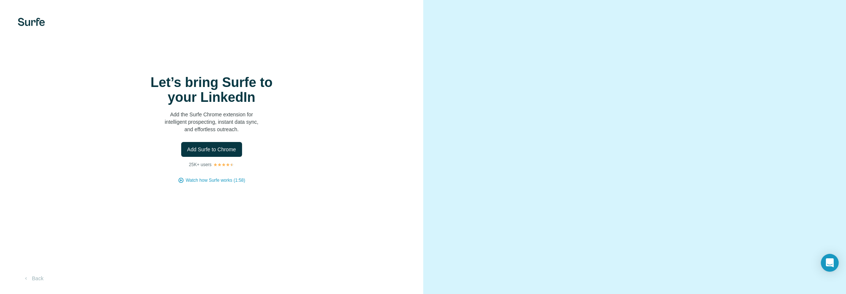  What do you see at coordinates (31, 22) in the screenshot?
I see `img: Surfe's logo` at bounding box center [31, 22].